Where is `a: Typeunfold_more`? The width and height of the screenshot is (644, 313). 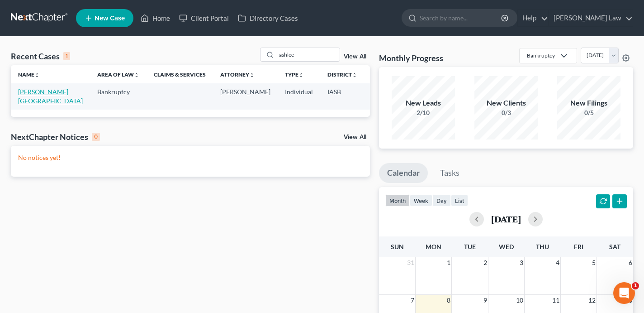 a: Typeunfold_more is located at coordinates (294, 74).